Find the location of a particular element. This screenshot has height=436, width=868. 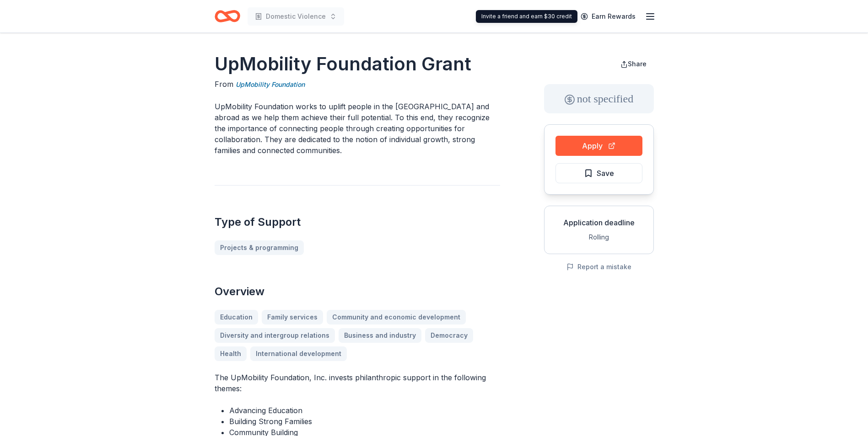

button: Domestic Violence is located at coordinates (296, 16).